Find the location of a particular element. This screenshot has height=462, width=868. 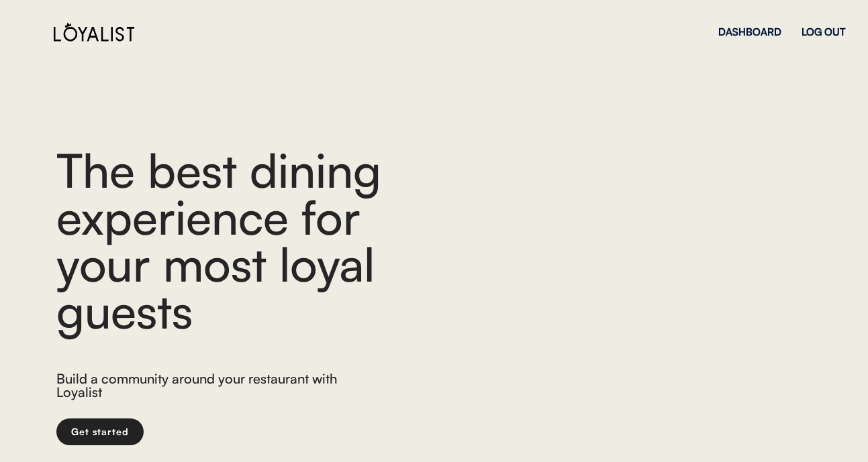

div: LOG OUT is located at coordinates (823, 32).